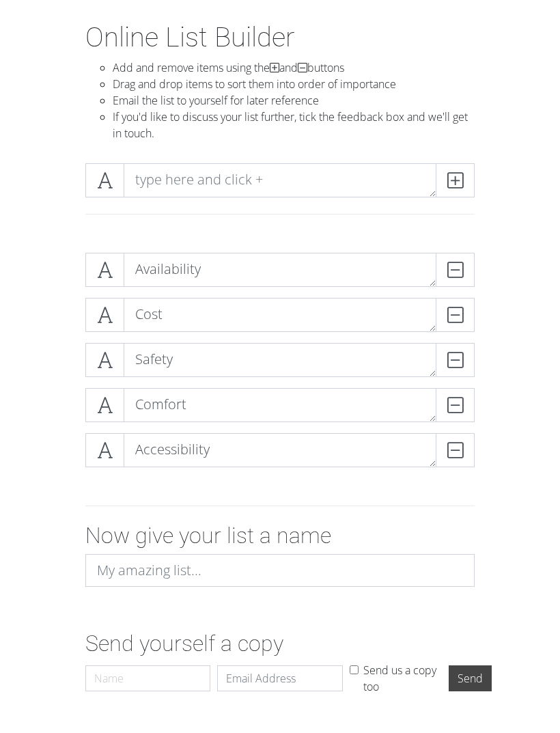 This screenshot has height=733, width=560. Describe the element at coordinates (294, 125) in the screenshot. I see `li: If you'd like to discuss your list further, tick the feedback box and we'll get in touch.` at that location.